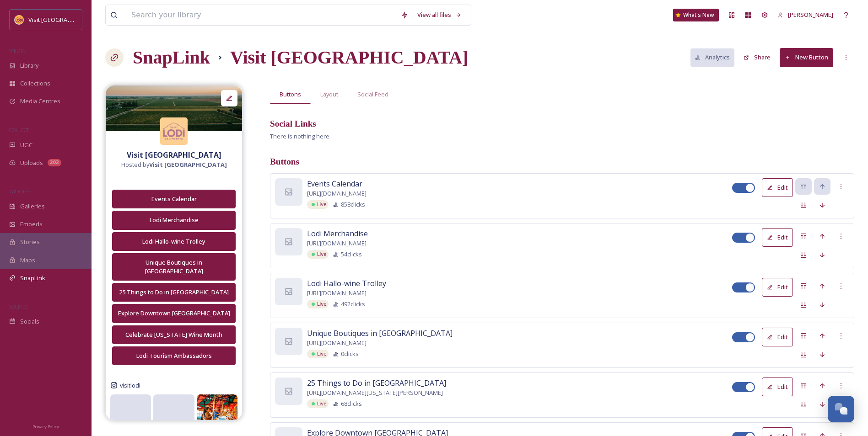 This screenshot has width=868, height=436. I want to click on span: COLLECT, so click(19, 130).